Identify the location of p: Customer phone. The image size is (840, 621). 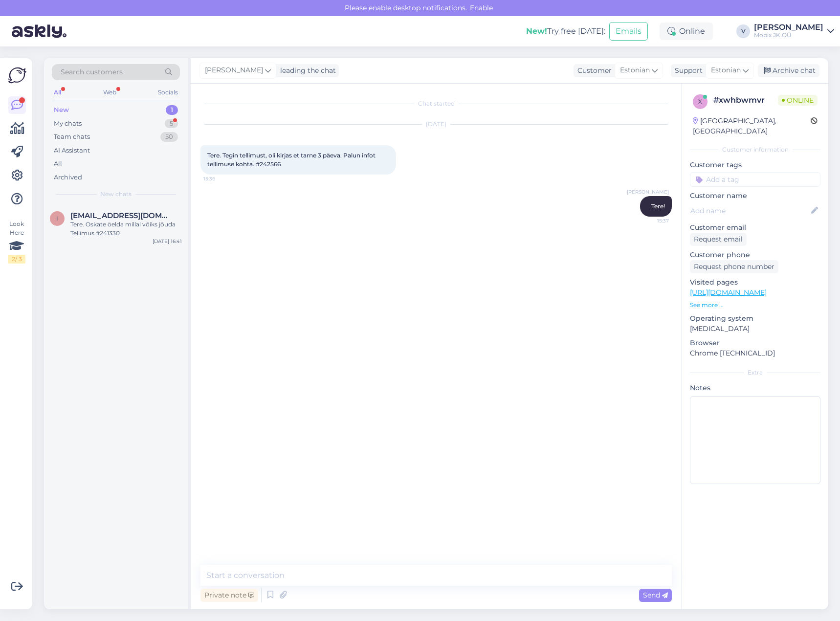
(755, 255).